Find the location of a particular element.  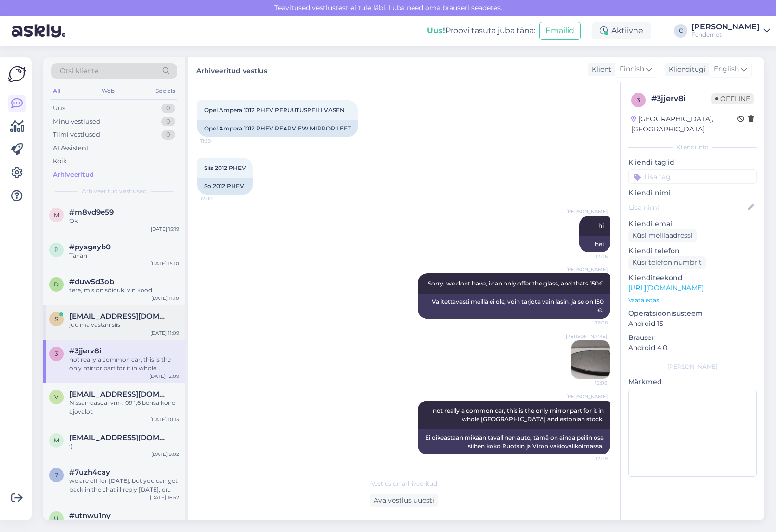

p: Kliendi email is located at coordinates (692, 224).